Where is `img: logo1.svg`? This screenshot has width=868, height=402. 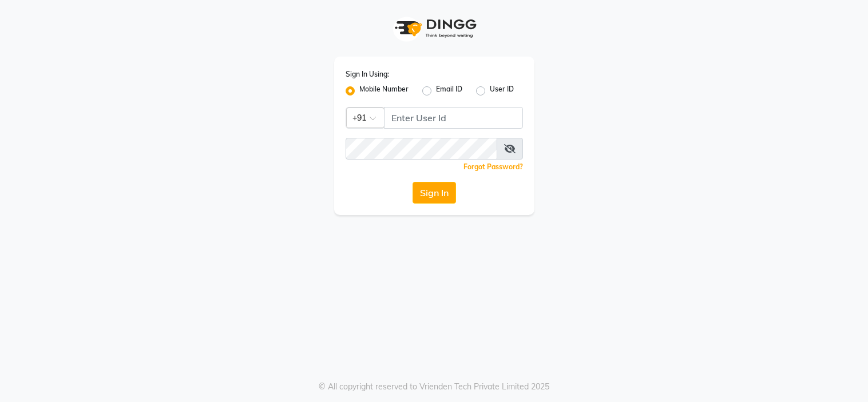
img: logo1.svg is located at coordinates (434, 28).